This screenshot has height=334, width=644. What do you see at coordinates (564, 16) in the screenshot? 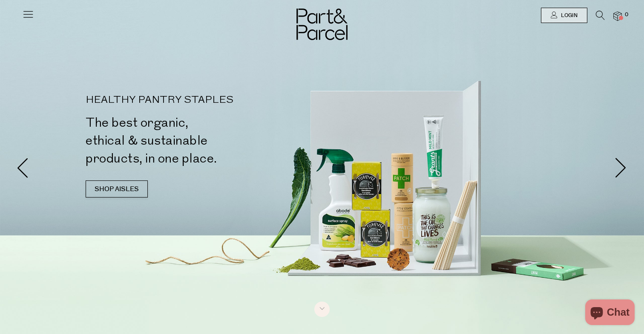
I see `a: Login` at bounding box center [564, 16].